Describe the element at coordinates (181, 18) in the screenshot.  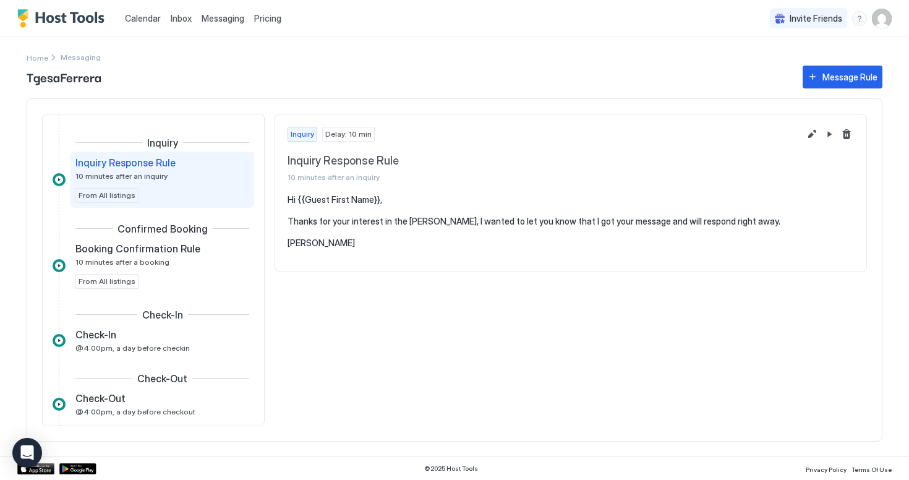
I see `span: Inbox` at that location.